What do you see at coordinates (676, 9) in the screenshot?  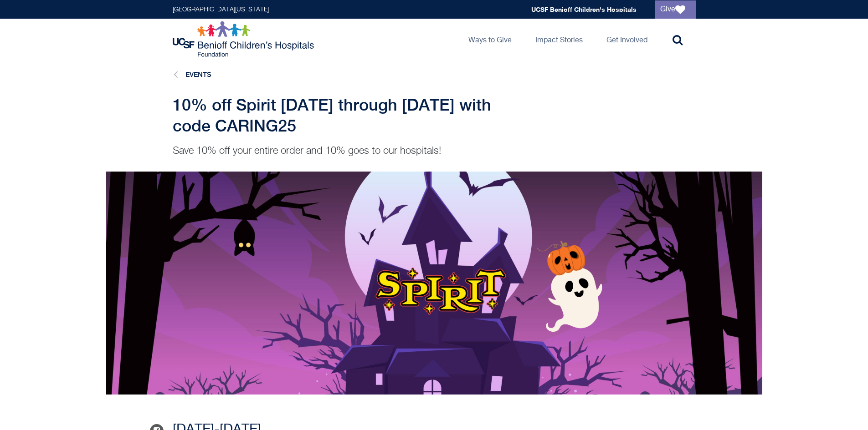 I see `a: Give` at bounding box center [676, 9].